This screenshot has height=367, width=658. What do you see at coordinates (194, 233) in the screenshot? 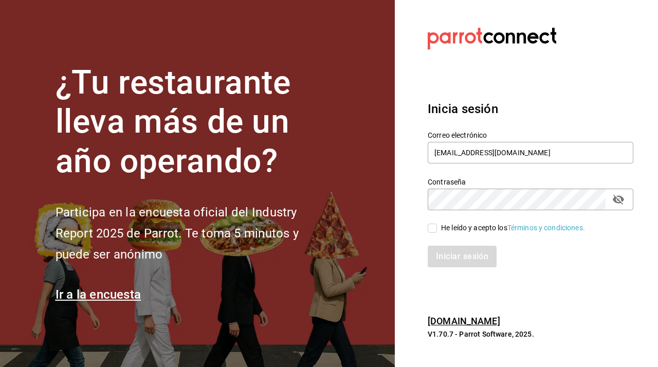
I see `h2: Participa en la encuesta oficial del Industry Report 2025 de Parrot. Te toma 5 minutos y puede se...` at bounding box center [194, 233].